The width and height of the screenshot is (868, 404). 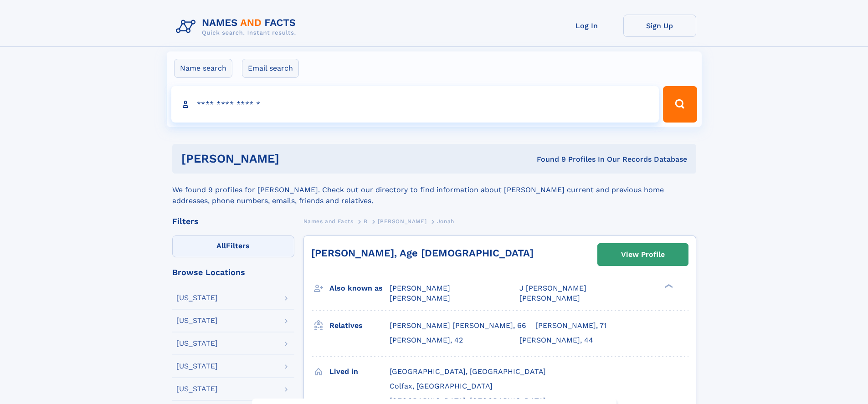 I want to click on span: B, so click(x=365, y=221).